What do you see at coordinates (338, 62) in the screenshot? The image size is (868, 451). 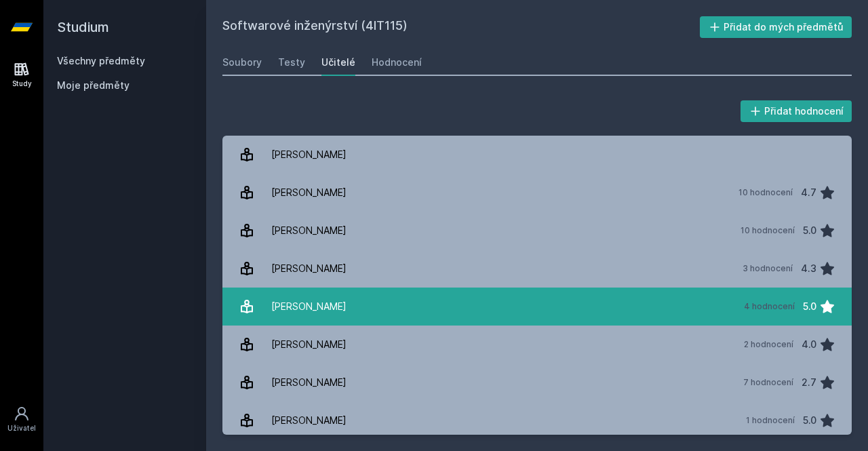 I see `div: Učitelé` at bounding box center [338, 62].